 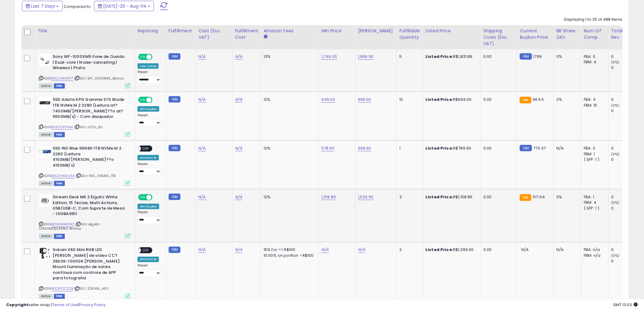 I want to click on button: Last 7 Days, so click(x=42, y=6).